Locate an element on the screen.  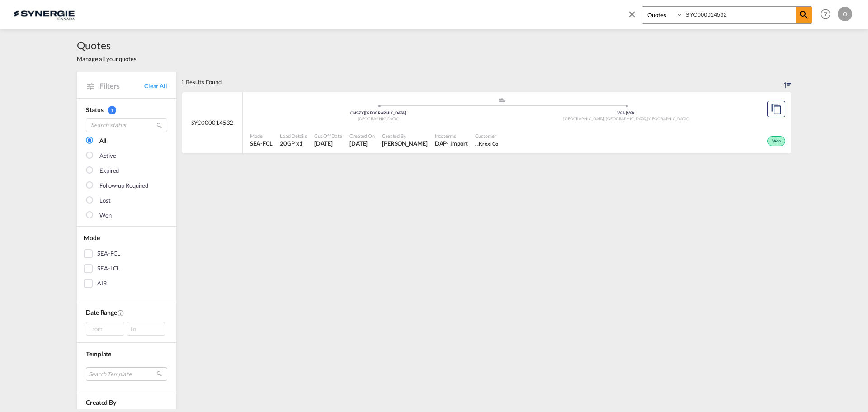
input: Enter Quotation Number is located at coordinates (740, 15).